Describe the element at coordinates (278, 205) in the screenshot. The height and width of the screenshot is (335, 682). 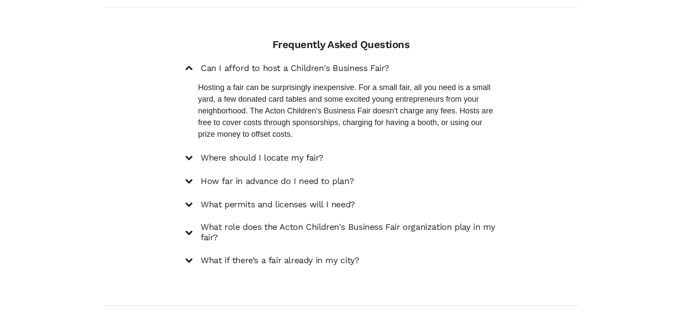
I see `h5: What permits and licenses will I need?` at that location.